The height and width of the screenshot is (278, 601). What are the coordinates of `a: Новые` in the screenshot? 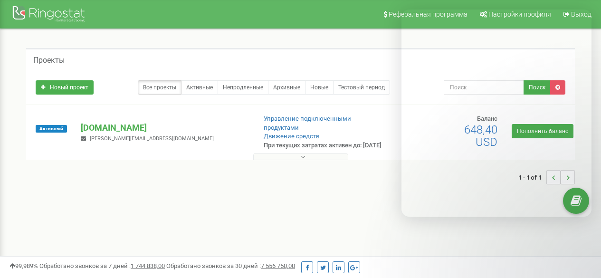 It's located at (319, 87).